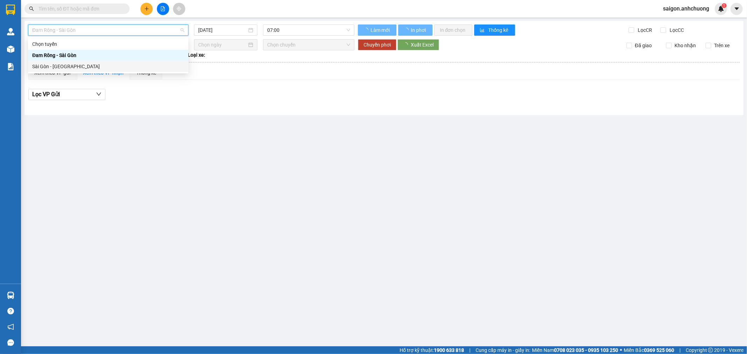 The height and width of the screenshot is (354, 747). What do you see at coordinates (483, 30) in the screenshot?
I see `span: bar-chart` at bounding box center [483, 30].